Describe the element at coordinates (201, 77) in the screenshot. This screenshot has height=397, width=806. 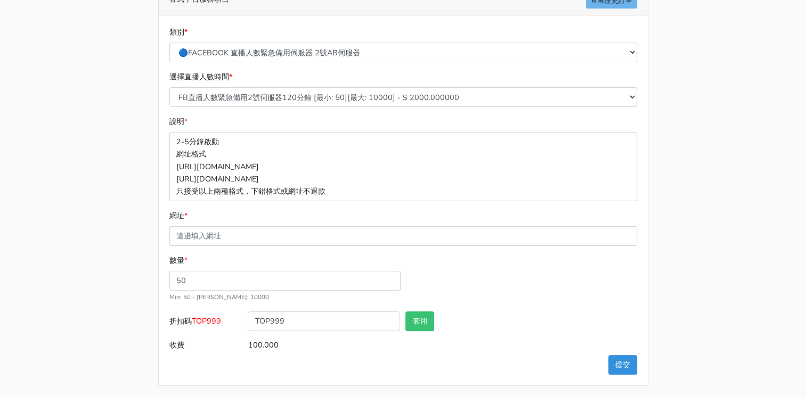
I see `label: 選擇直播人數時間` at that location.